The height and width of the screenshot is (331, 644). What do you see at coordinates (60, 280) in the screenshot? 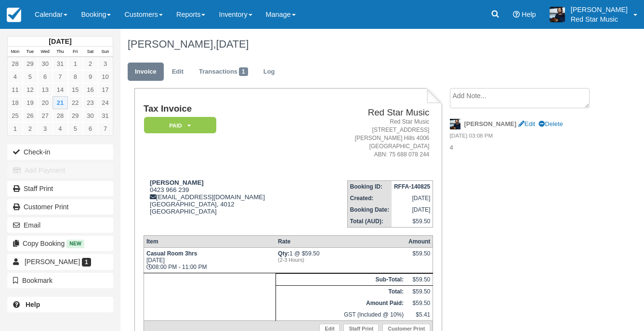
I see `button: Bookmark` at bounding box center [60, 280].